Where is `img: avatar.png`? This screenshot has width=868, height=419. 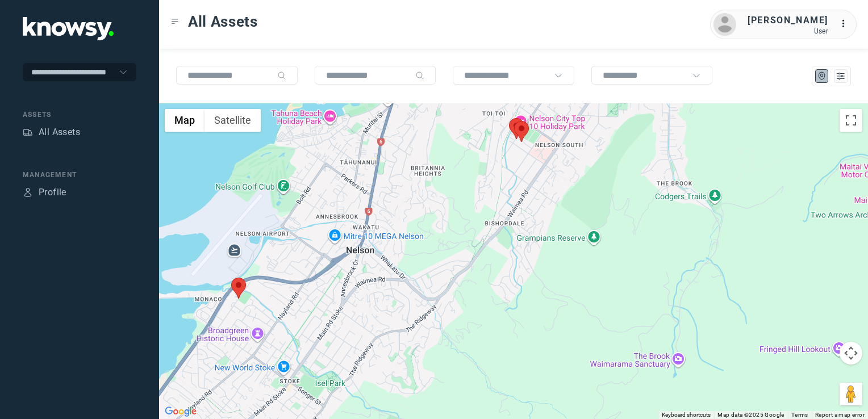 img: avatar.png is located at coordinates (725, 24).